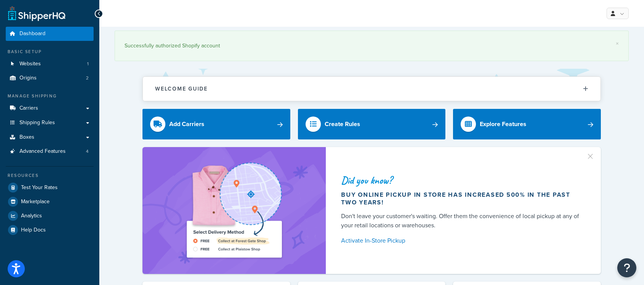 The image size is (644, 285). I want to click on span: Websites, so click(30, 64).